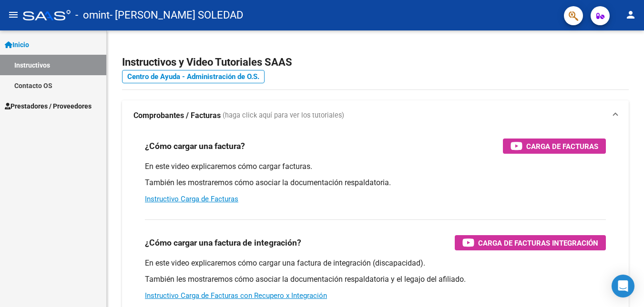 The width and height of the screenshot is (644, 307). Describe the element at coordinates (631, 15) in the screenshot. I see `mat-icon: person` at that location.